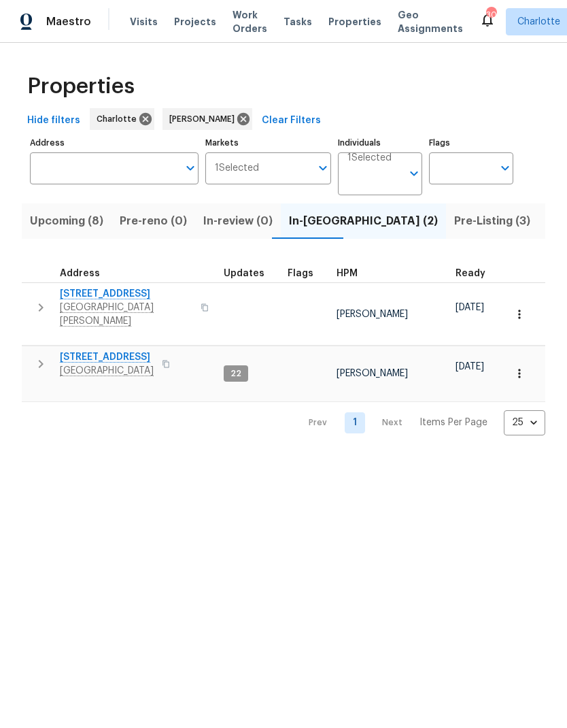 The height and width of the screenshot is (728, 567). Describe the element at coordinates (430, 22) in the screenshot. I see `span: Geo Assignments` at that location.